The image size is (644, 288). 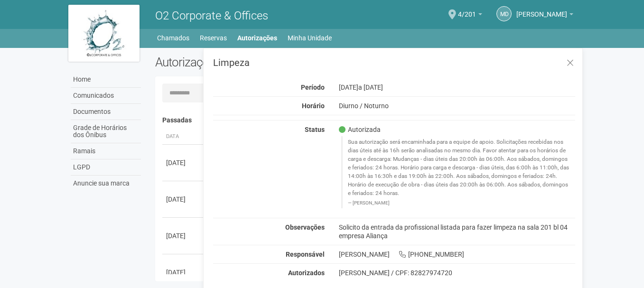 I want to click on h2: Autorizações, so click(x=257, y=62).